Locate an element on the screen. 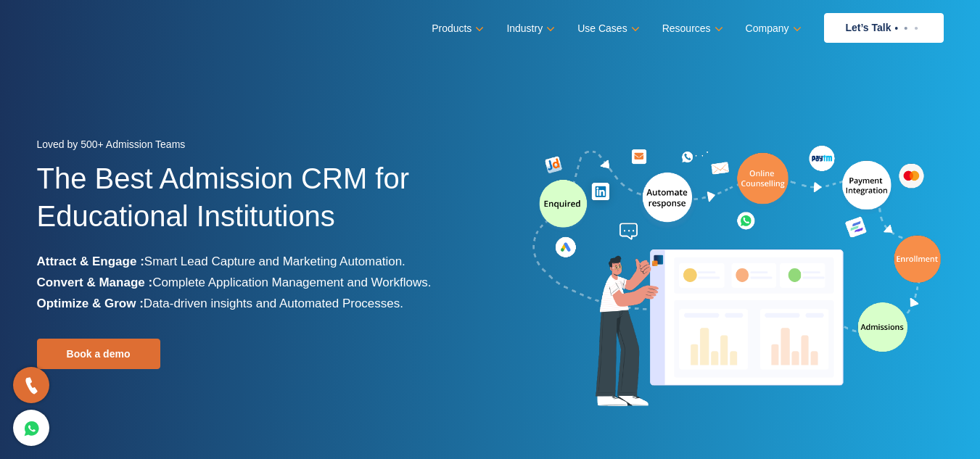 Image resolution: width=980 pixels, height=459 pixels. div: Loved by 500+ Admission Teams is located at coordinates (258, 146).